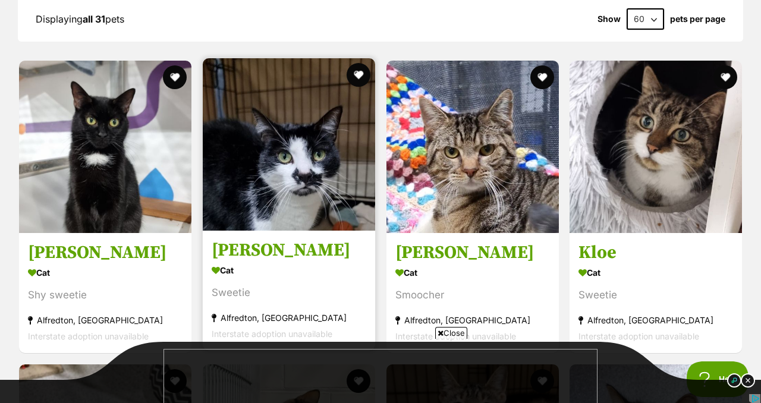 Image resolution: width=761 pixels, height=403 pixels. Describe the element at coordinates (609, 19) in the screenshot. I see `span: Show` at that location.